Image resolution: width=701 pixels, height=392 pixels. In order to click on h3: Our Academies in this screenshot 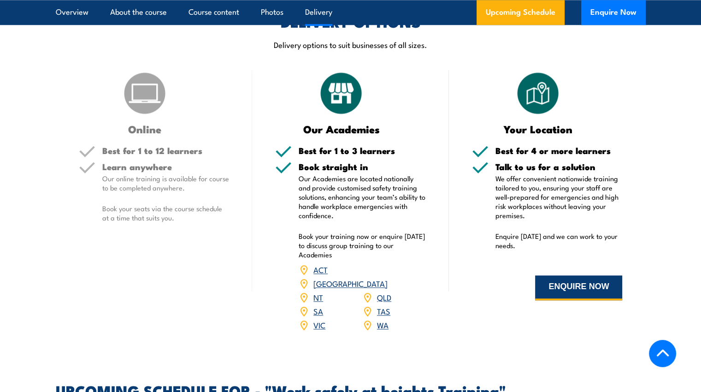, I will do `click(341, 129)`.